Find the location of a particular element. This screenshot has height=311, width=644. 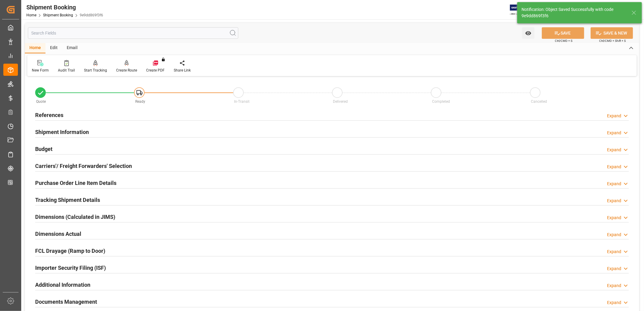

div: Start Tracking is located at coordinates (96, 71).